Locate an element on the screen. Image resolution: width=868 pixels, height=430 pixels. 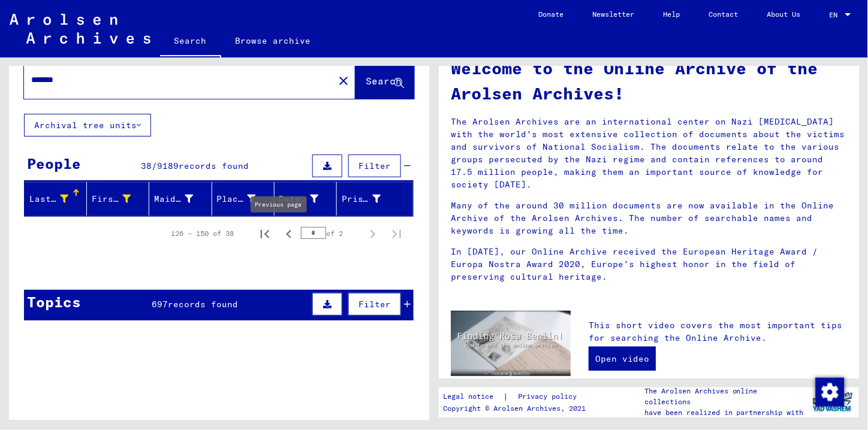
div: People is located at coordinates (54, 164).